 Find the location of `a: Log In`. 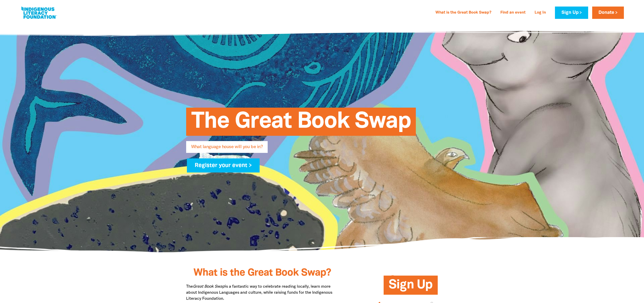

a: Log In is located at coordinates (540, 13).